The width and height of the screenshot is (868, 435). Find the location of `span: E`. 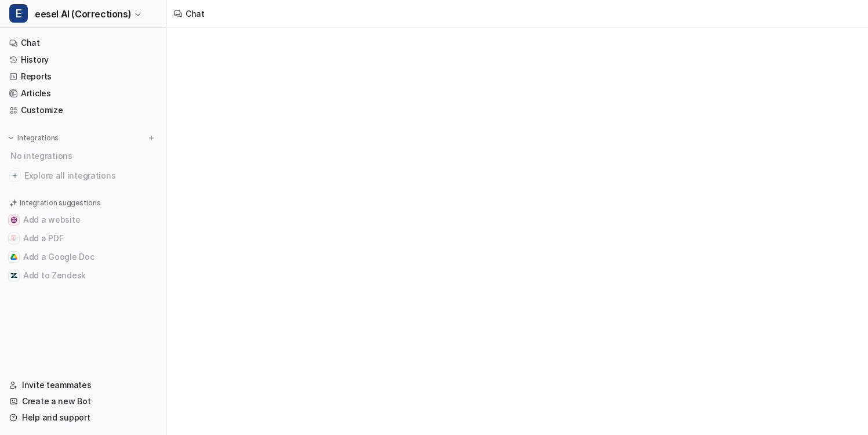

span: E is located at coordinates (18, 14).